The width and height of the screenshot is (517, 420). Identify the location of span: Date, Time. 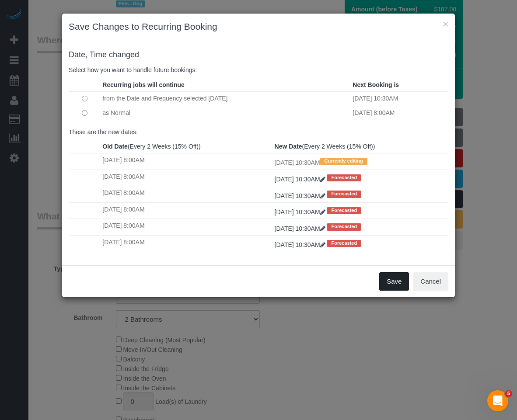
(87, 55).